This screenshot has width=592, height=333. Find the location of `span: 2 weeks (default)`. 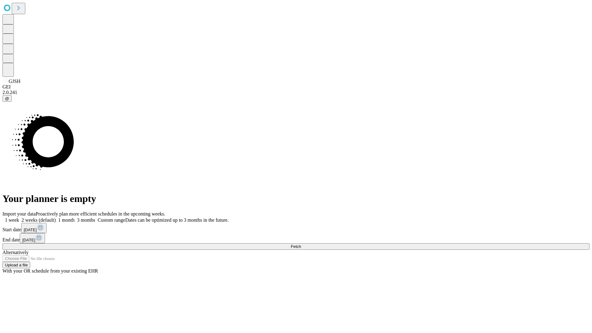

span: 2 weeks (default) is located at coordinates (39, 220).